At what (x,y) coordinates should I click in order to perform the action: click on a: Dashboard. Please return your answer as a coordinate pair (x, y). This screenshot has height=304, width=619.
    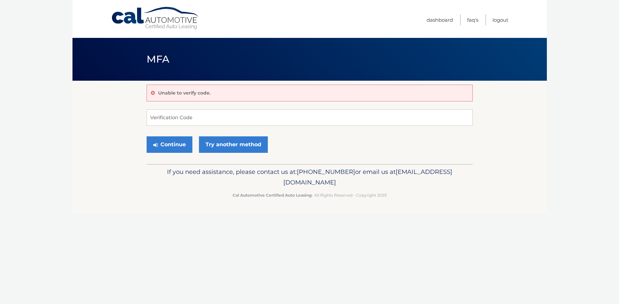
    Looking at the image, I should click on (439, 20).